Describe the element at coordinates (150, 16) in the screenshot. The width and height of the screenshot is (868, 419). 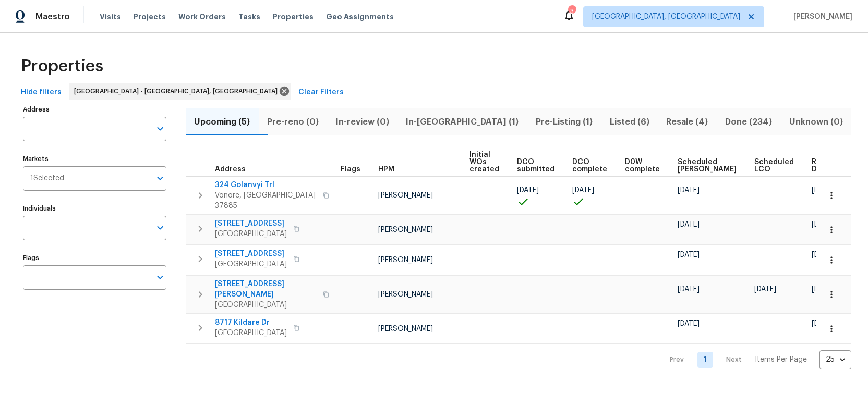
I see `span: Projects` at that location.